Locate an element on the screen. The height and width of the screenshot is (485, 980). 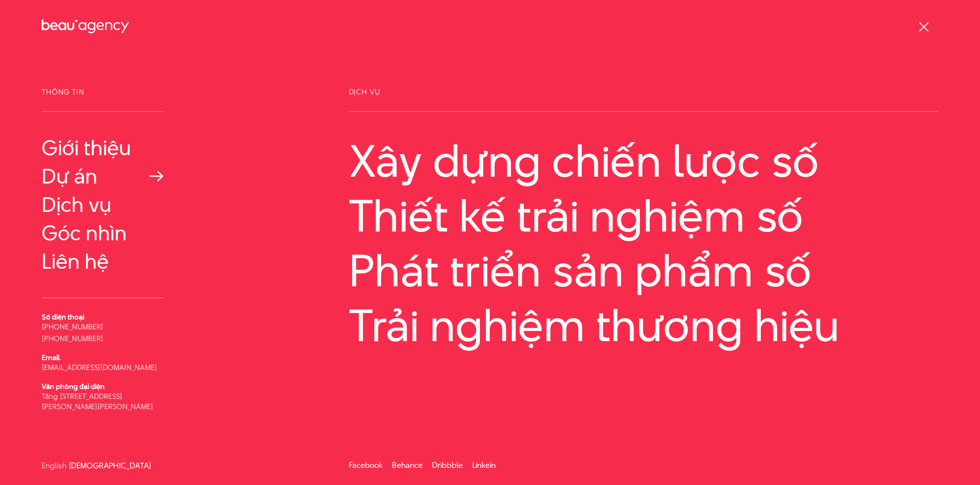
a: Dự án is located at coordinates (103, 176).